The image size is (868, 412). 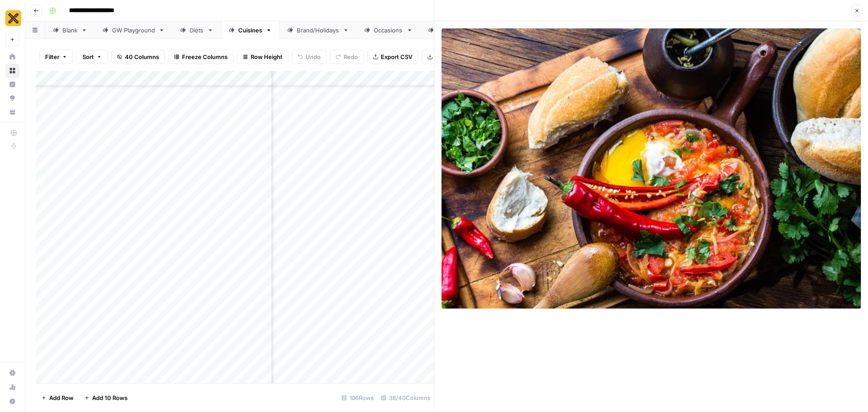 I want to click on button: Add Row, so click(x=58, y=397).